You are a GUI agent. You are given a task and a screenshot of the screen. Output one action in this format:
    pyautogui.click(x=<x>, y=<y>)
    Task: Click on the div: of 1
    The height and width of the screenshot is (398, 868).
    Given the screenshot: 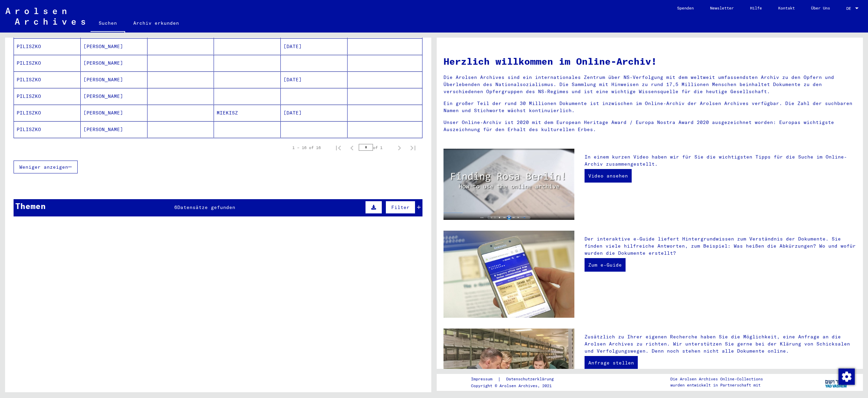 What is the action you would take?
    pyautogui.click(x=376, y=147)
    